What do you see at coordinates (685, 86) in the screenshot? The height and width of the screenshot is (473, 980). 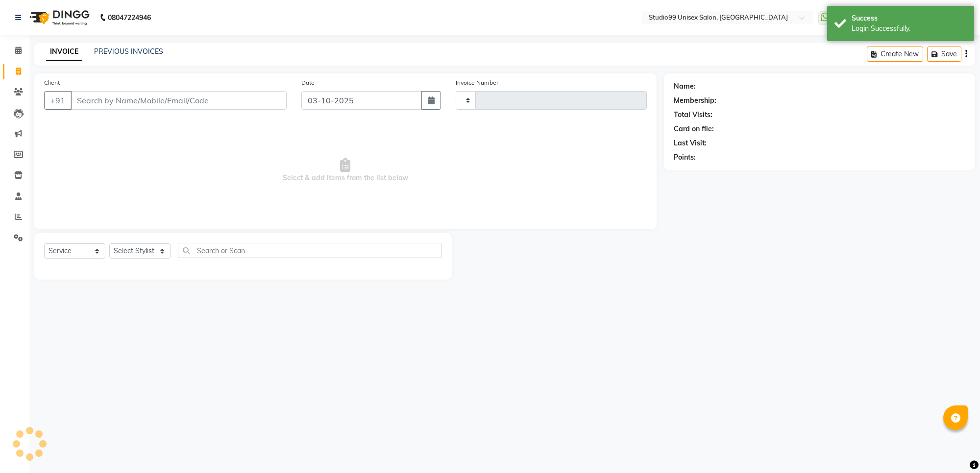 I see `div: Name:` at bounding box center [685, 86].